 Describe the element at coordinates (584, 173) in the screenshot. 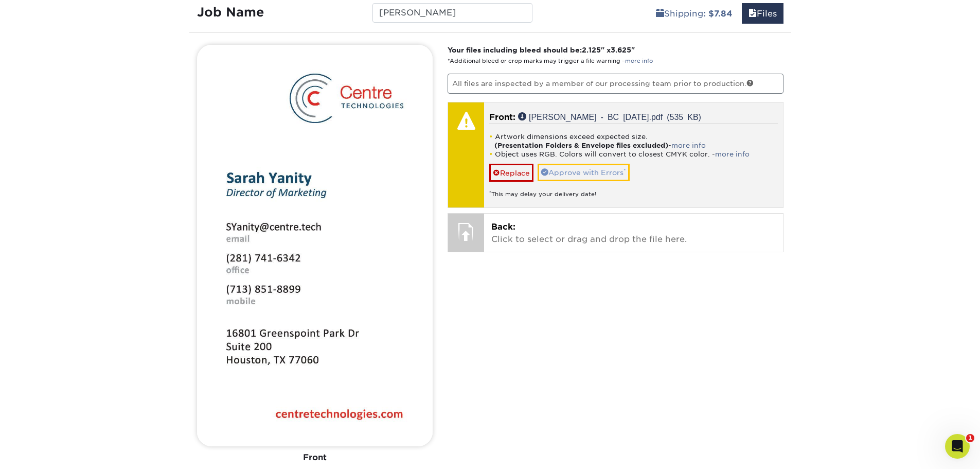

I see `a: Approve with Errors*` at that location.